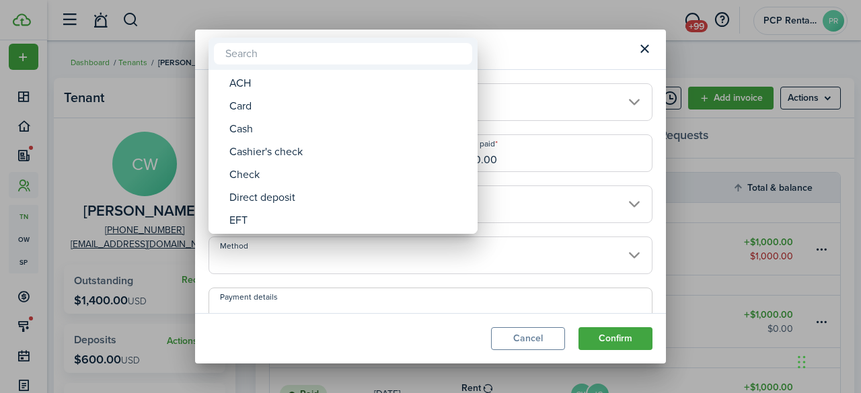 The image size is (861, 393). I want to click on div: Card, so click(348, 106).